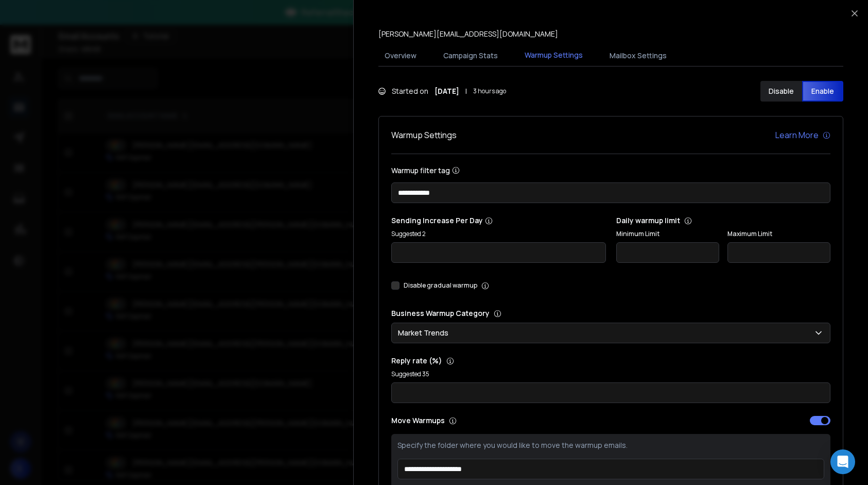 This screenshot has width=868, height=485. What do you see at coordinates (781, 91) in the screenshot?
I see `button: Disable` at bounding box center [781, 91].